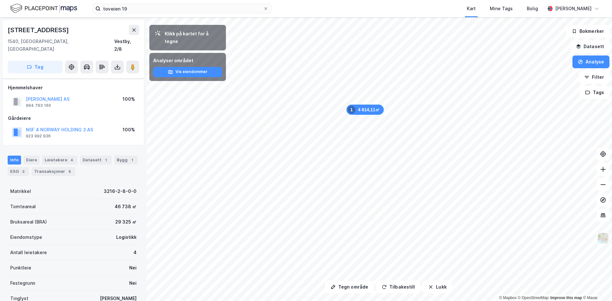  Describe the element at coordinates (14, 160) in the screenshot. I see `div: Info` at that location.